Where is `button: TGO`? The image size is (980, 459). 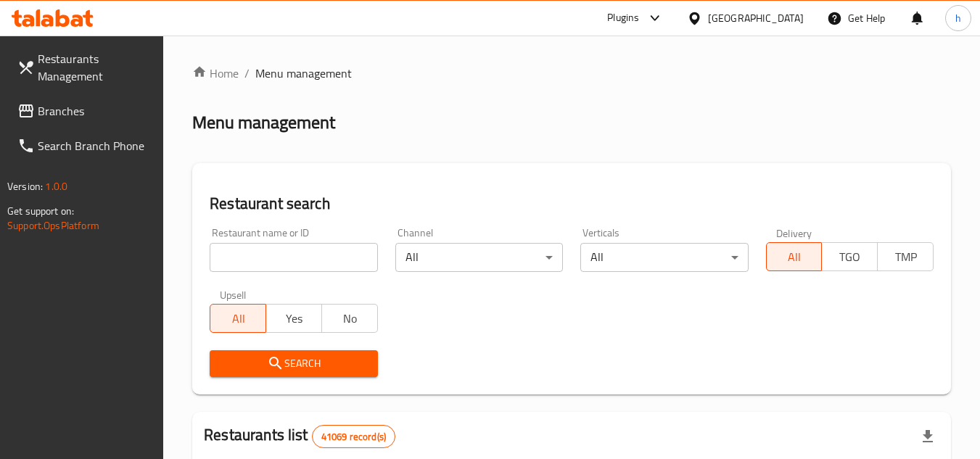
button: TGO is located at coordinates (850, 256).